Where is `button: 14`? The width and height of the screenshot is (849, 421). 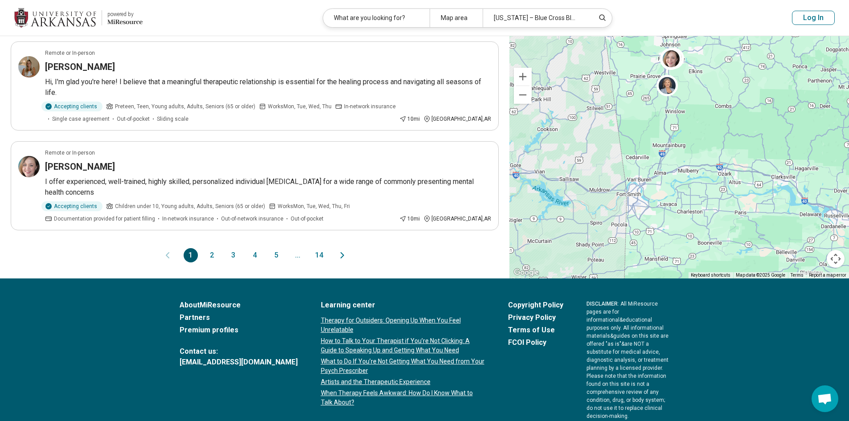
button: 14 is located at coordinates (319, 255).